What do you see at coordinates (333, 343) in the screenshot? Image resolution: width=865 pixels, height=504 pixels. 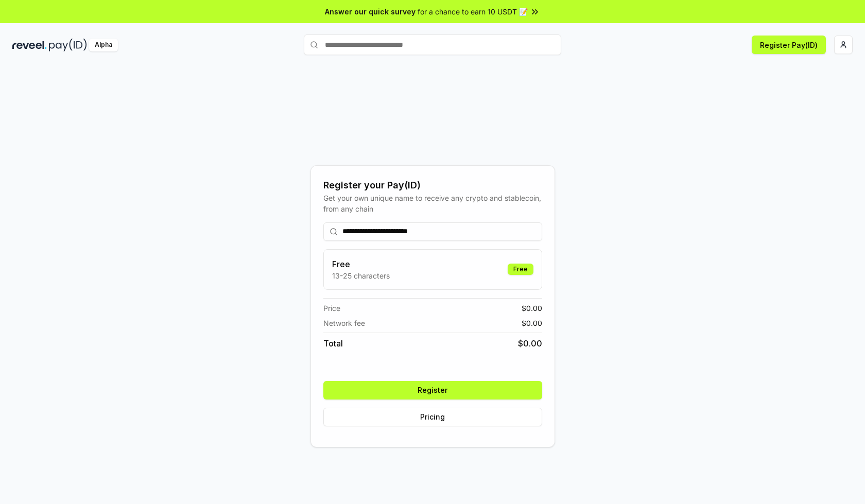 I see `span: Total` at bounding box center [333, 343].